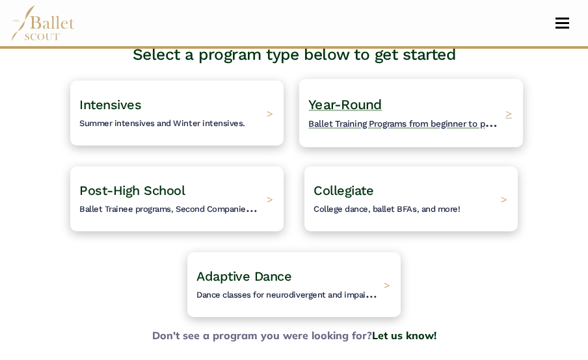 The image size is (588, 360). What do you see at coordinates (110, 105) in the screenshot?
I see `span: Intensives` at bounding box center [110, 105].